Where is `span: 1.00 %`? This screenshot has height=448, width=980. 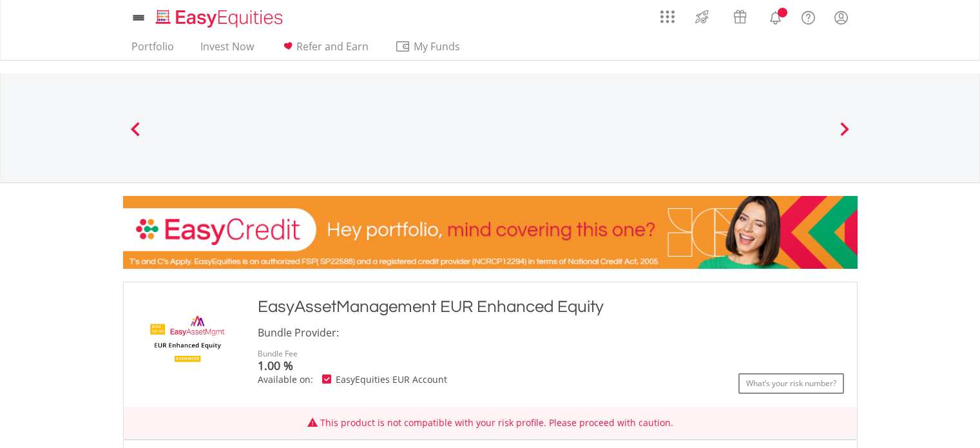
span: 1.00 % is located at coordinates (275, 366).